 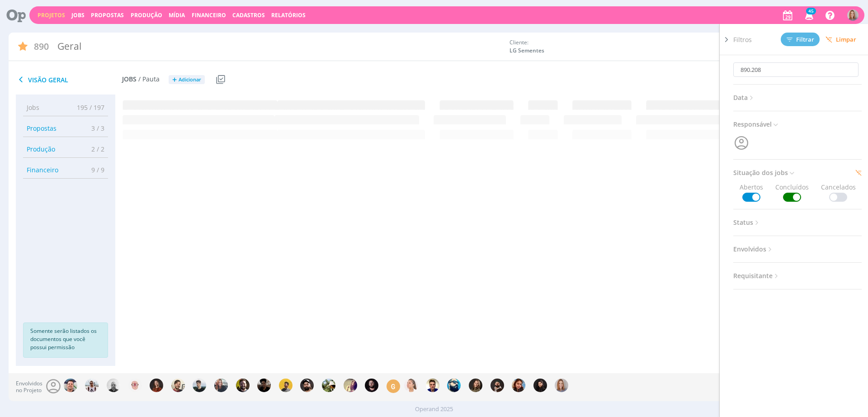 I want to click on img: T, so click(x=371, y=386).